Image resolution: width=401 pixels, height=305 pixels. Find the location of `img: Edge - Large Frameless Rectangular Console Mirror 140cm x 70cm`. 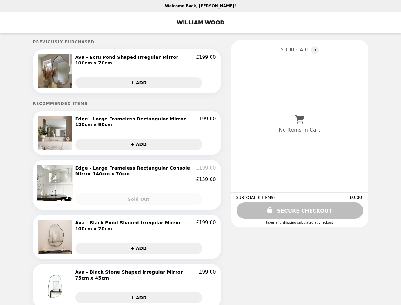

img: Edge - Large Frameless Rectangular Console Mirror 140cm x 70cm is located at coordinates (56, 183).